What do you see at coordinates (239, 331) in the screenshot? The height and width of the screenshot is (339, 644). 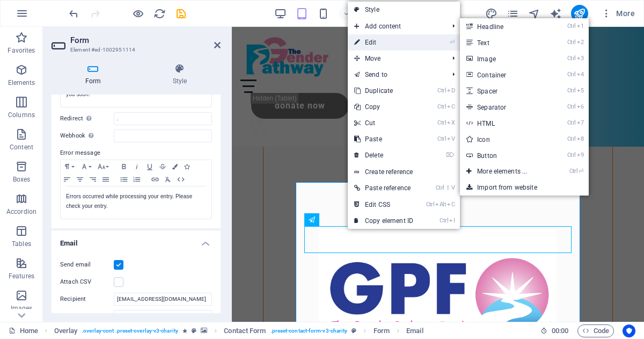 I see `nav: breadcrumb` at bounding box center [239, 331].